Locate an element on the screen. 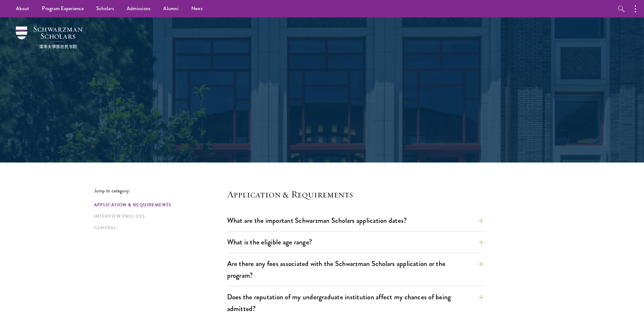  img: Schwarzman Scholars is located at coordinates (49, 37).